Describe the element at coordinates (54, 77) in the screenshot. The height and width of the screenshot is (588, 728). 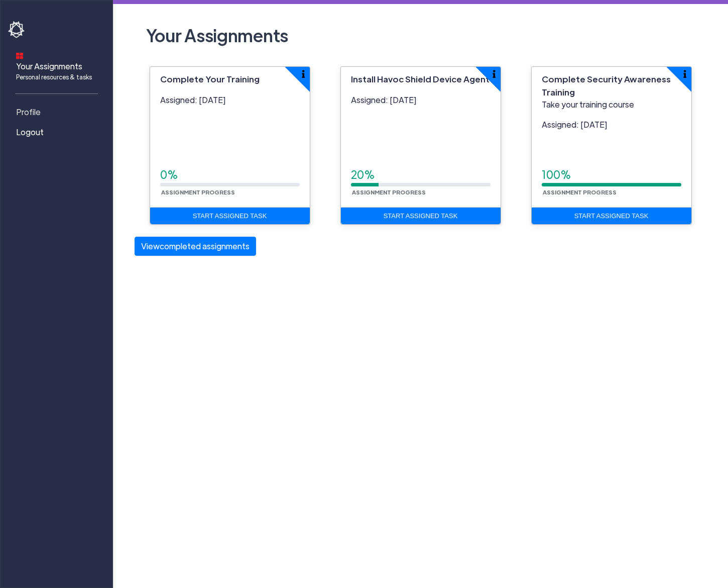
I see `span: Personal resources & tasks` at that location.